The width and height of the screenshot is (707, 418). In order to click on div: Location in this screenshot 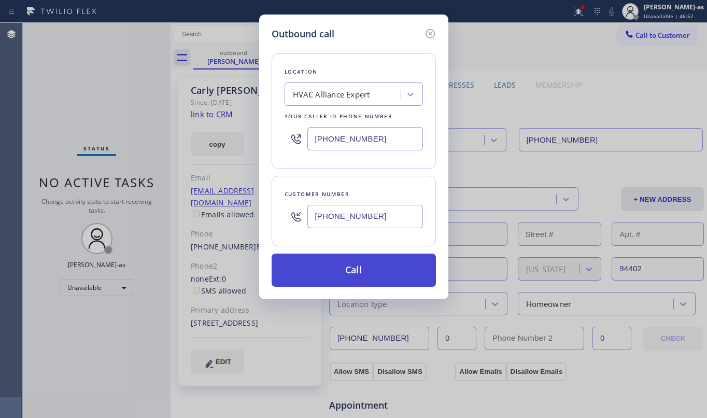, I will do `click(354, 72)`.